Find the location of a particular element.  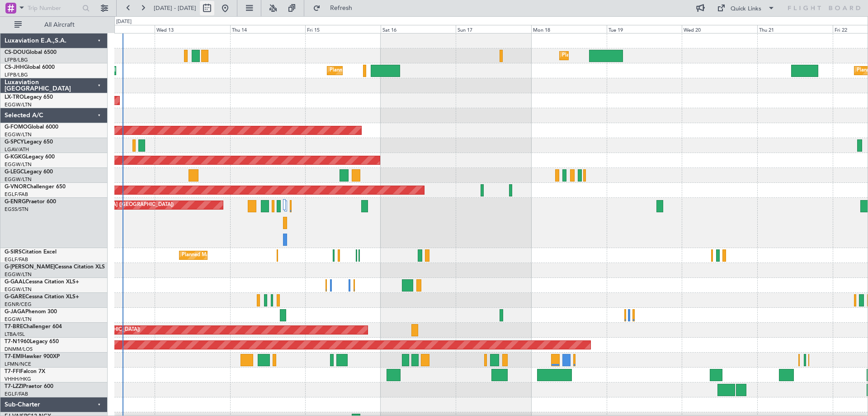

span: G-GAAL is located at coordinates (15, 282).